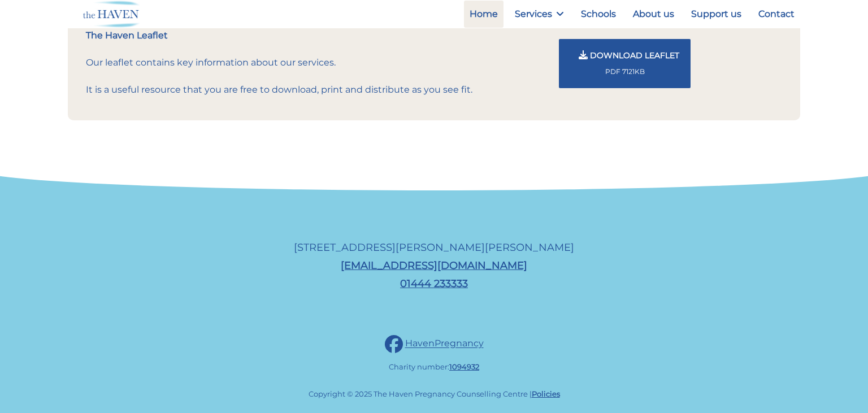 The height and width of the screenshot is (413, 868). I want to click on span: PDF 7121KB, so click(625, 71).